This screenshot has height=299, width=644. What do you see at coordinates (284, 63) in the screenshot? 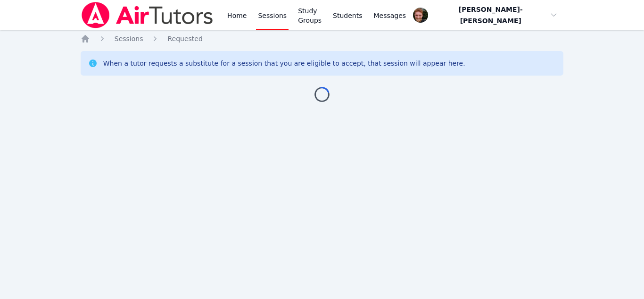
I see `div: When a tutor requests a substitute for a session that you are eligible to accept, that session wi...` at bounding box center [284, 63].